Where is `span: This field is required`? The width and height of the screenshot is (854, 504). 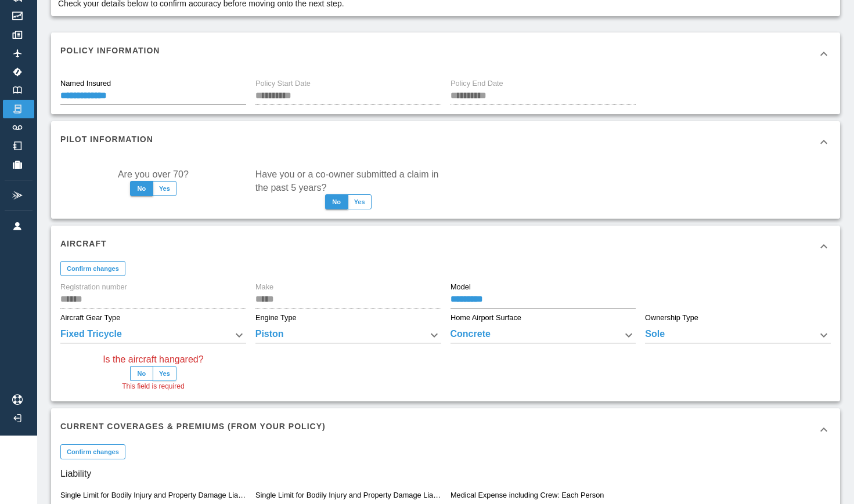
span: This field is required is located at coordinates (152, 387).